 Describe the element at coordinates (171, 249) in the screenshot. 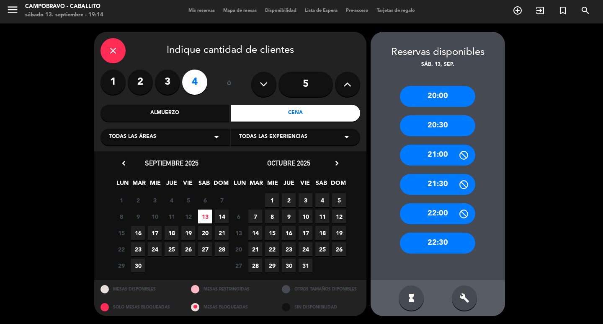

I see `span: 25` at that location.